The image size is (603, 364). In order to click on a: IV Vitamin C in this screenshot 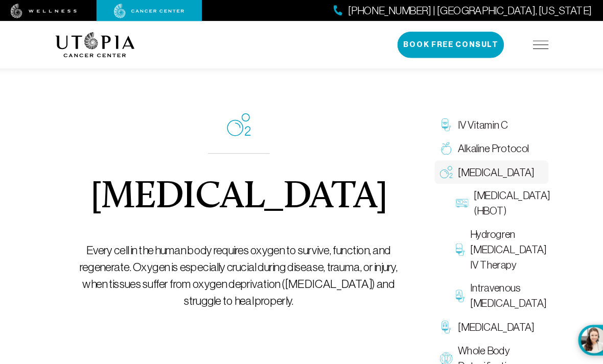, I will do `click(485, 121)`.